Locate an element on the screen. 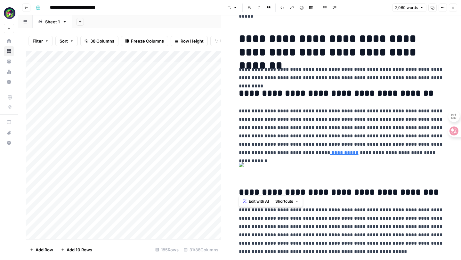 This screenshot has height=260, width=461. a: Usage is located at coordinates (9, 72).